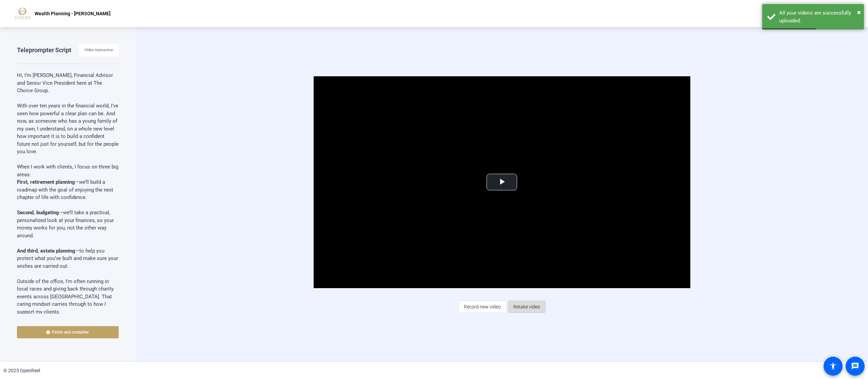  What do you see at coordinates (68, 190) in the screenshot?
I see `p: —we’ll build a roadmap with the goal of enjoying the next chapter of life with confidence.` at bounding box center [68, 190].